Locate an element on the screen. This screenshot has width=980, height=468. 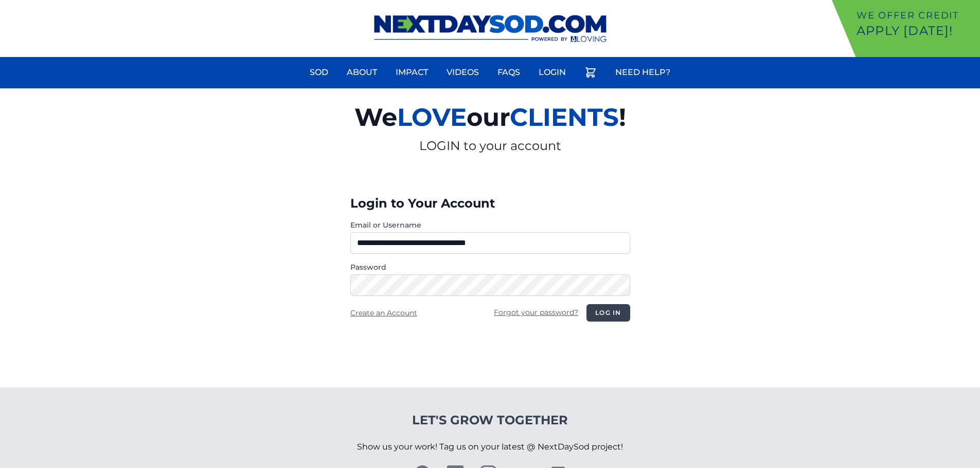
h3: Login to Your Account is located at coordinates (490, 204).